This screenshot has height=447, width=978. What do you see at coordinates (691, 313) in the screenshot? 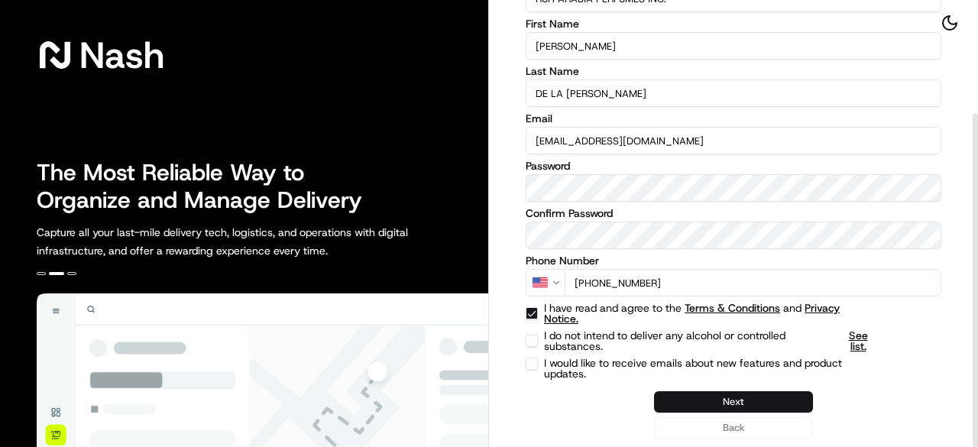
I see `a: Privacy Notice.` at bounding box center [691, 313].